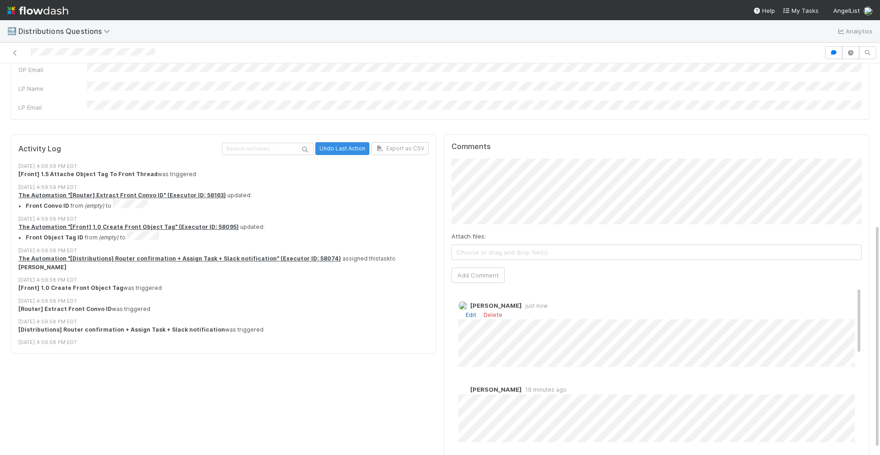 Image resolution: width=880 pixels, height=455 pixels. I want to click on a: The Automation "[Router] Extract Front Convo ID" (Executor ID: 58163), so click(122, 195).